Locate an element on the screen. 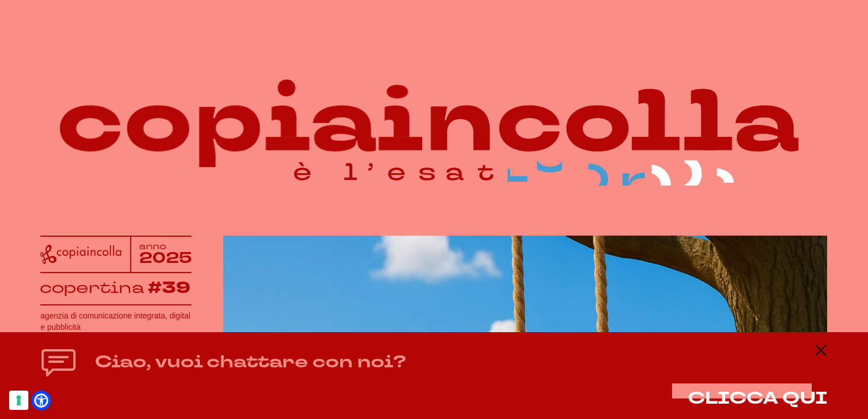  tspan: 2025 is located at coordinates (165, 258).